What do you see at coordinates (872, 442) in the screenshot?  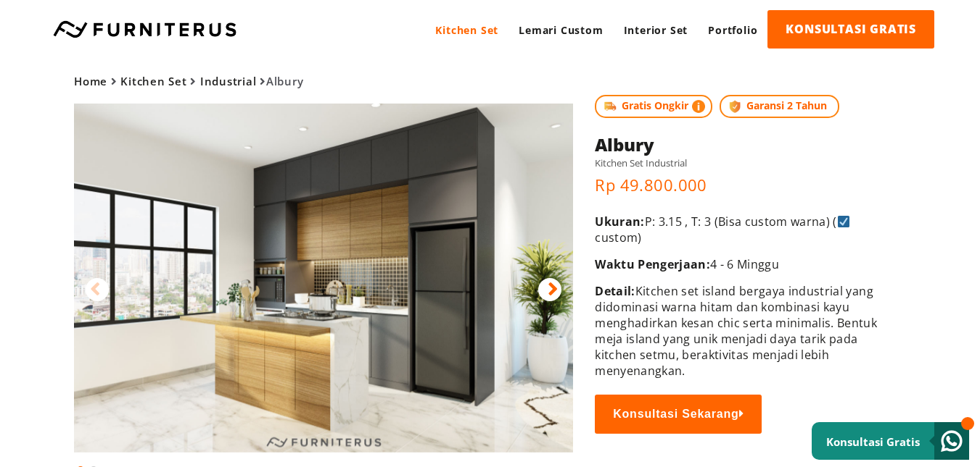 I see `small: Konsultasi Gratis` at bounding box center [872, 442].